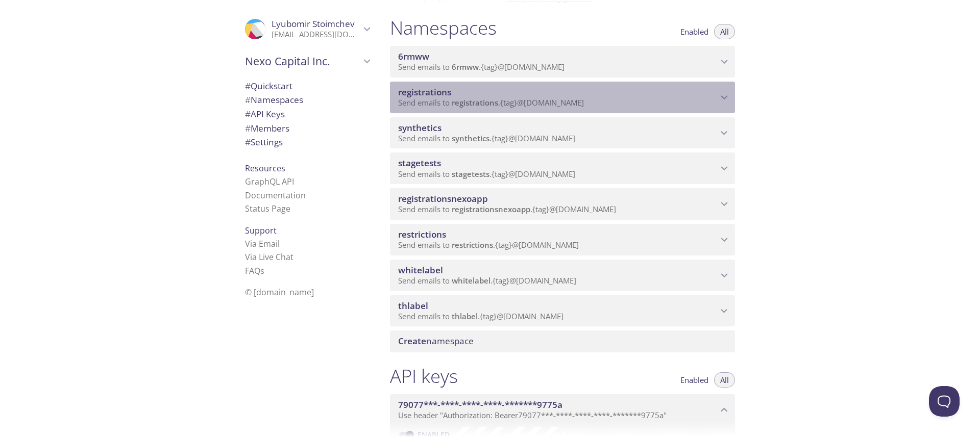  I want to click on div: thlabel namespace, so click(563, 311).